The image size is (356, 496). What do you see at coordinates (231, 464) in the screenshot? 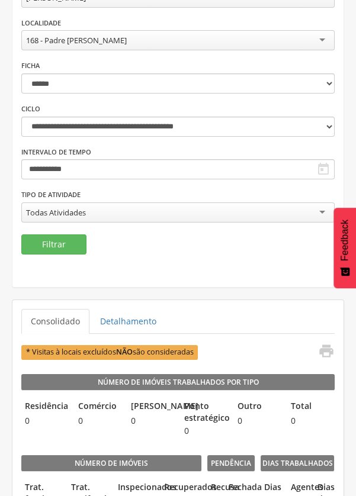
I see `legend: Pendência` at bounding box center [231, 464].